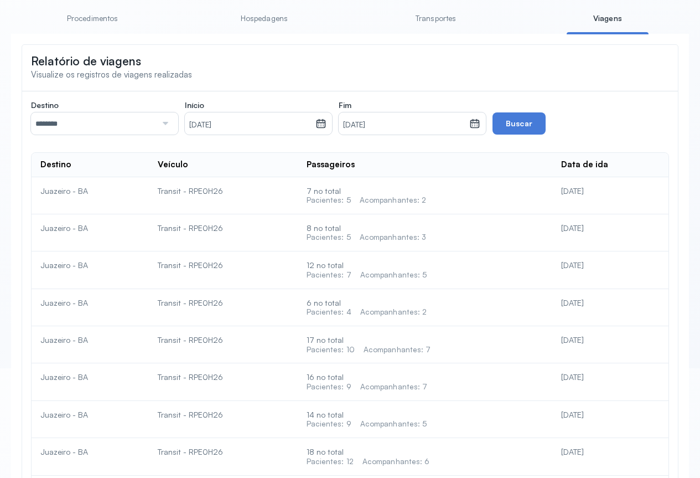 This screenshot has height=478, width=700. I want to click on span: Fim, so click(345, 105).